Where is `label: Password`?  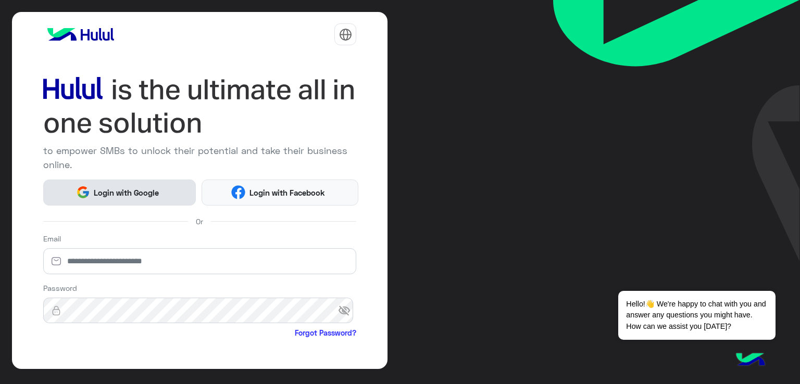
label: Password is located at coordinates (60, 288).